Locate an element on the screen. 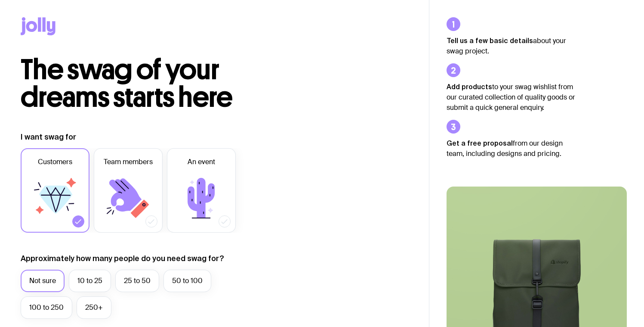 Image resolution: width=644 pixels, height=327 pixels. strong: Tell us a few basic details is located at coordinates (490, 41).